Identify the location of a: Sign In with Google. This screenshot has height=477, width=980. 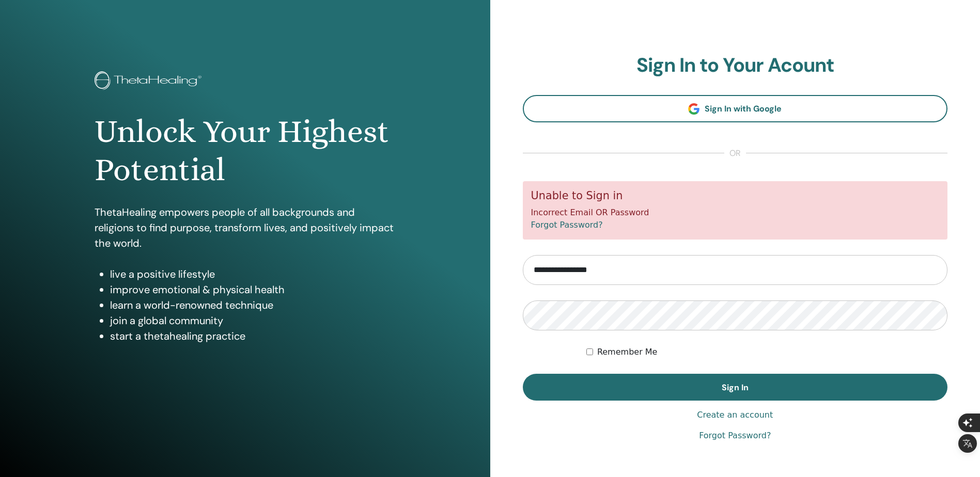
(735, 109).